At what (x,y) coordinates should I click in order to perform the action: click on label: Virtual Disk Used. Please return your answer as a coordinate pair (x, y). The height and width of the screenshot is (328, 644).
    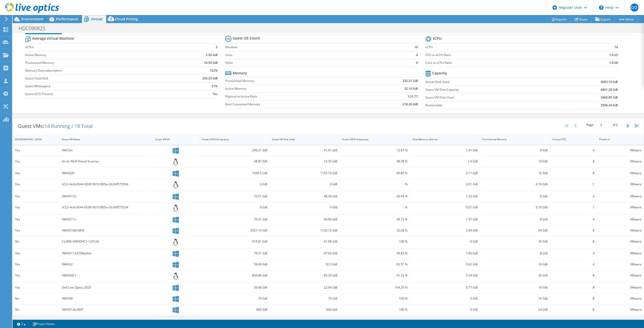
    Looking at the image, I should click on (490, 82).